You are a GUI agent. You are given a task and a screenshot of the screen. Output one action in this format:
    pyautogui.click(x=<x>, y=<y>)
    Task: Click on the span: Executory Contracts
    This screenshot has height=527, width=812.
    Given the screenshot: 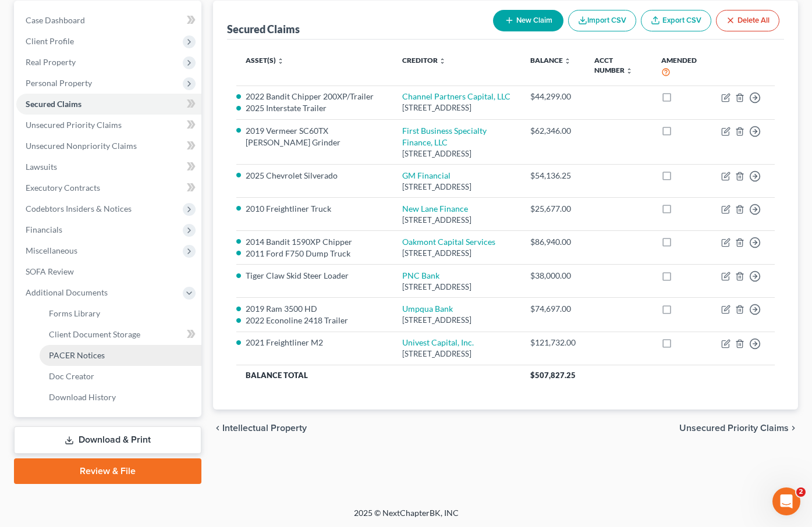 What is the action you would take?
    pyautogui.click(x=63, y=187)
    